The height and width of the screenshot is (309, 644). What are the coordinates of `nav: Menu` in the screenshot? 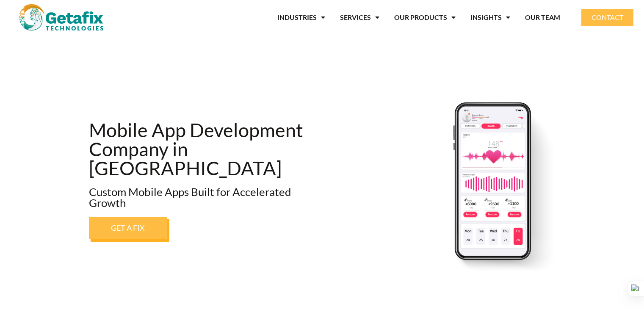 It's located at (344, 18).